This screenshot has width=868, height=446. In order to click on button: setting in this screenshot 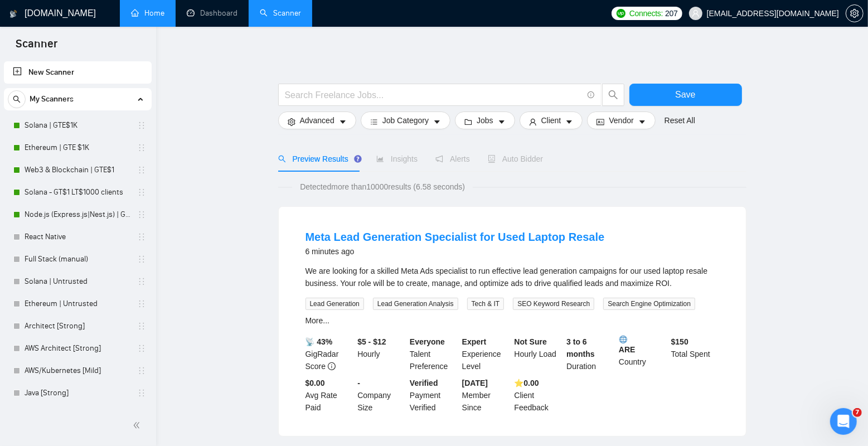, I will do `click(854, 13)`.